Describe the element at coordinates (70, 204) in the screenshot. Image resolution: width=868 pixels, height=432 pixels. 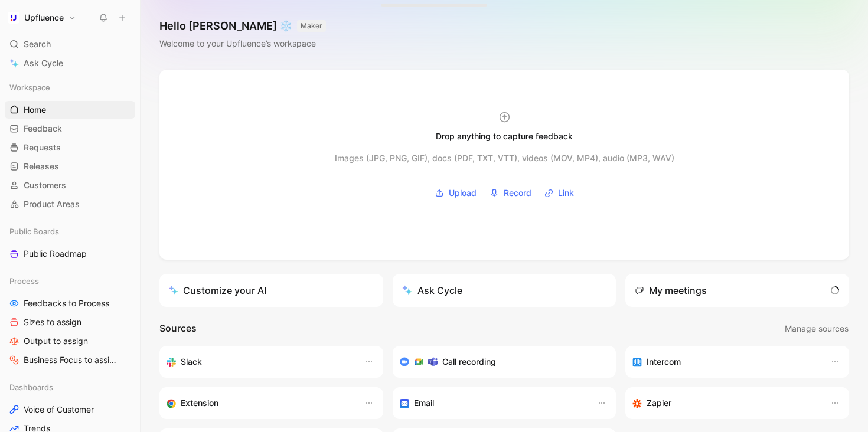
I see `a: Product Areas` at that location.